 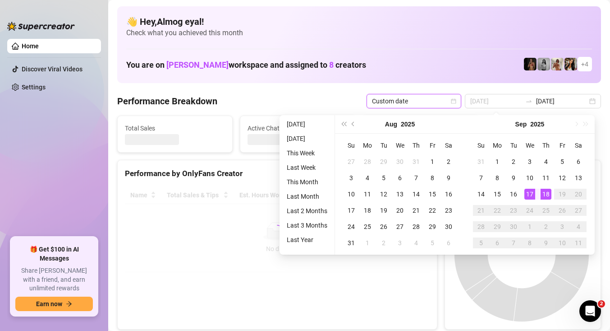 I want to click on button: Choose a month, so click(x=522, y=124).